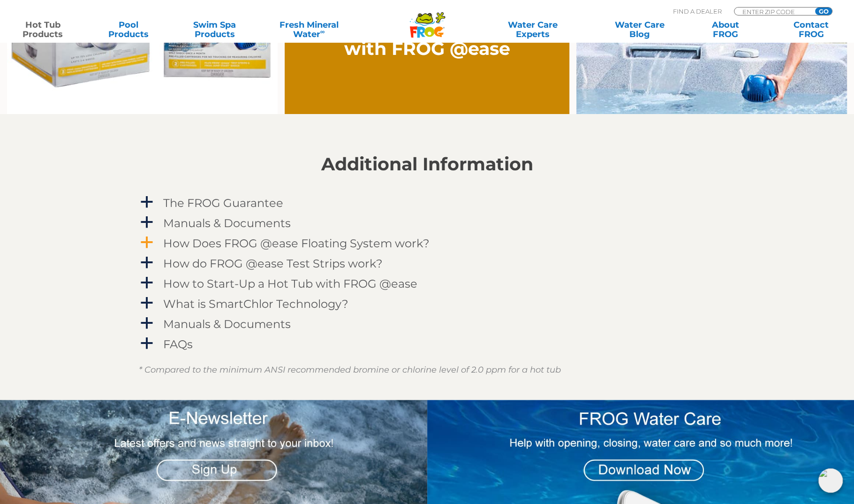 The height and width of the screenshot is (504, 854). I want to click on h4: The FROG Guarantee, so click(223, 203).